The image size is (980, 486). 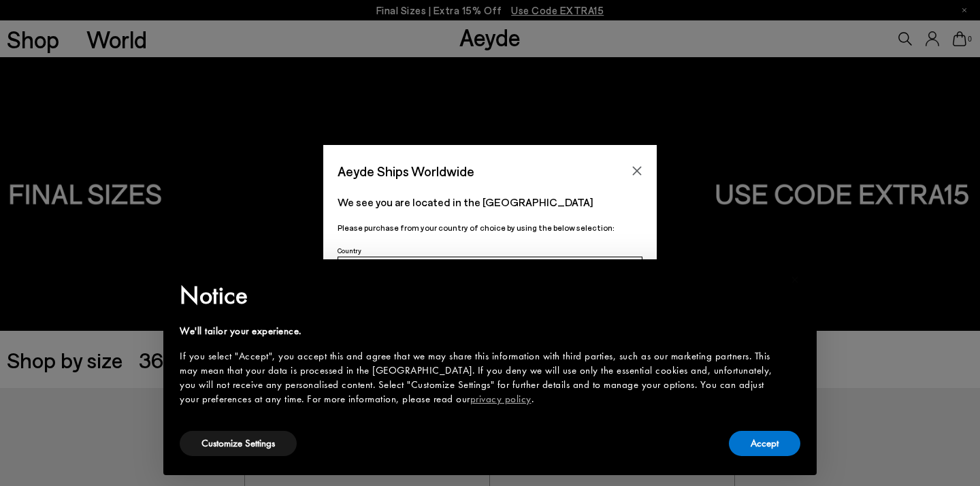 What do you see at coordinates (479, 331) in the screenshot?
I see `div: We'll tailor your experience.` at bounding box center [479, 331].